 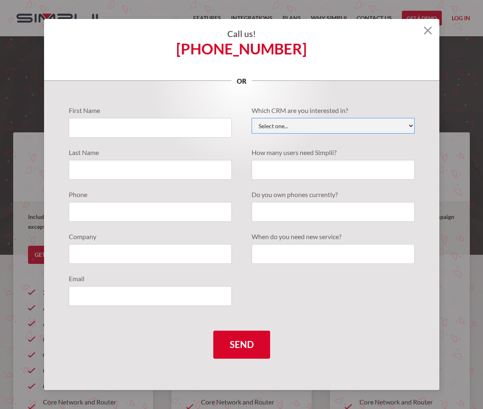 What do you see at coordinates (150, 236) in the screenshot?
I see `label: Company` at bounding box center [150, 236].